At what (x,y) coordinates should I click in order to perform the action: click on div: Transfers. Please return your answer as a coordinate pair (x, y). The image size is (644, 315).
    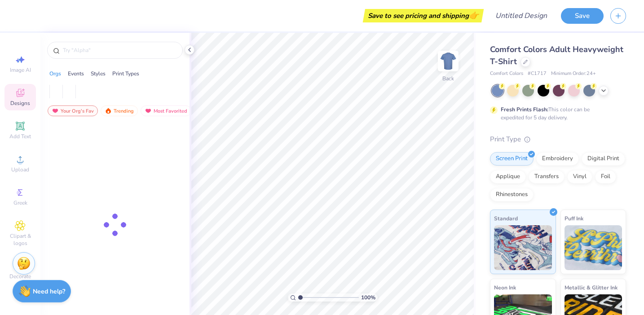
    Looking at the image, I should click on (546, 177).